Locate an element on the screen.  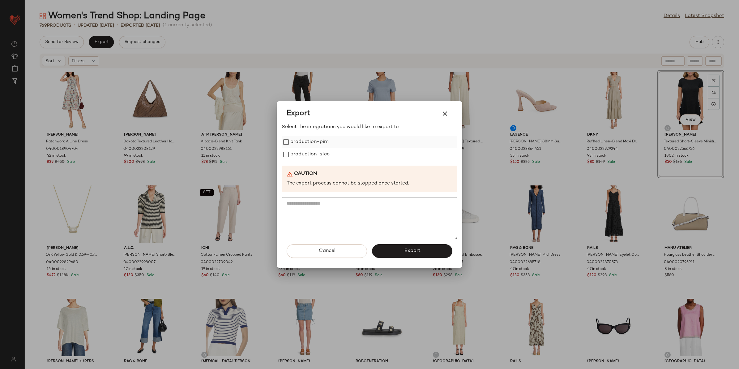
span: Cancel is located at coordinates (326, 250).